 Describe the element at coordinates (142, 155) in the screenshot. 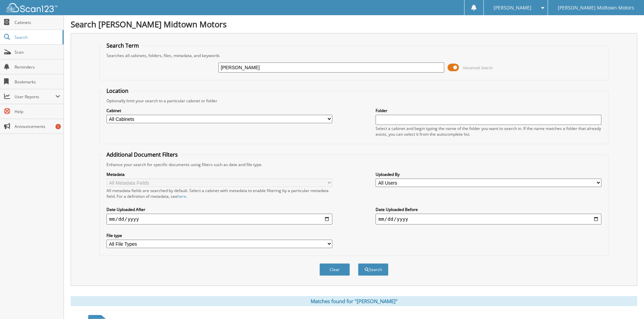

I see `legend: Additional Document Filters` at that location.